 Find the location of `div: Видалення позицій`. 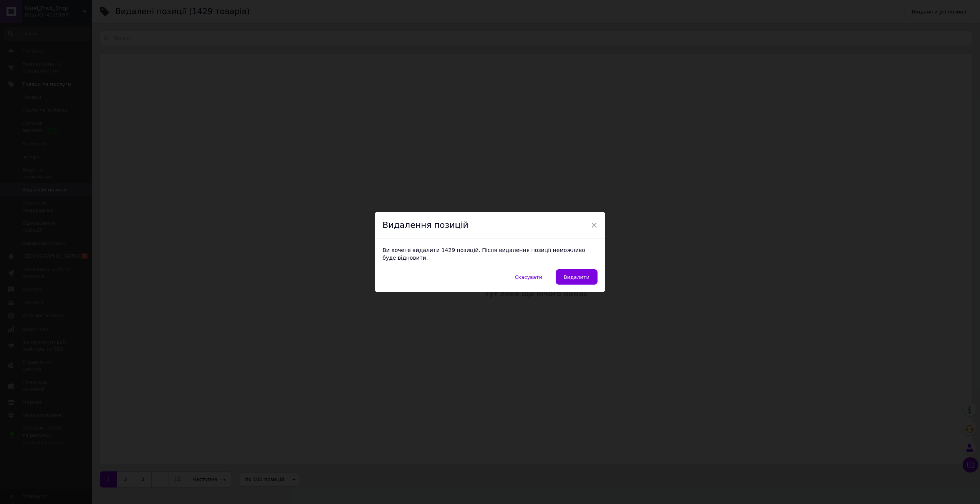

div: Видалення позицій is located at coordinates (490, 226).